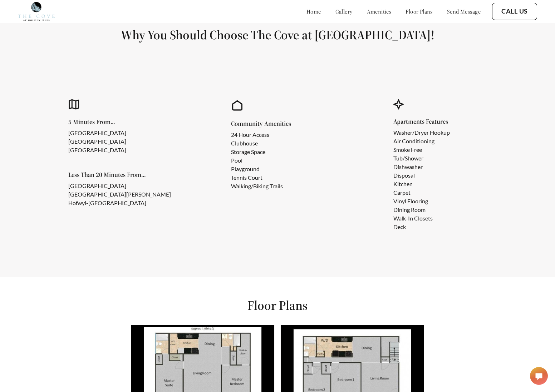 The height and width of the screenshot is (392, 555). I want to click on a: floor plans, so click(419, 11).